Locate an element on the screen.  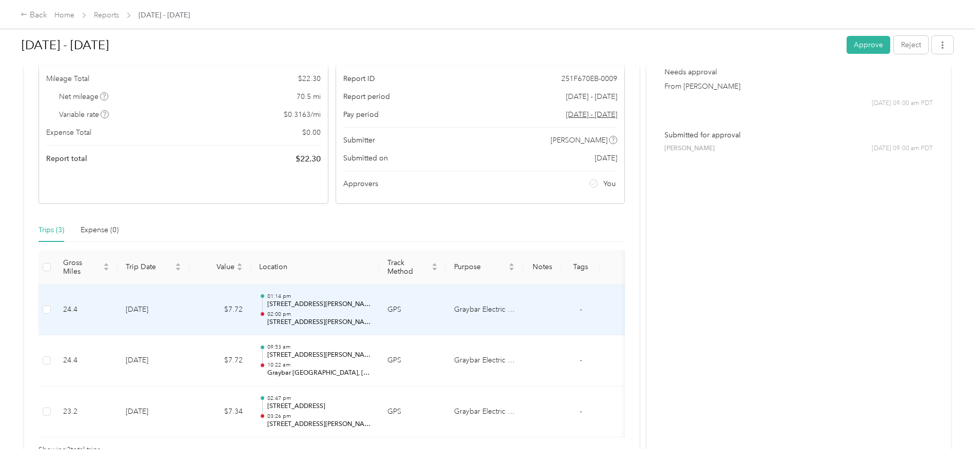
span: $ 0.3163 / mi is located at coordinates (303, 115).